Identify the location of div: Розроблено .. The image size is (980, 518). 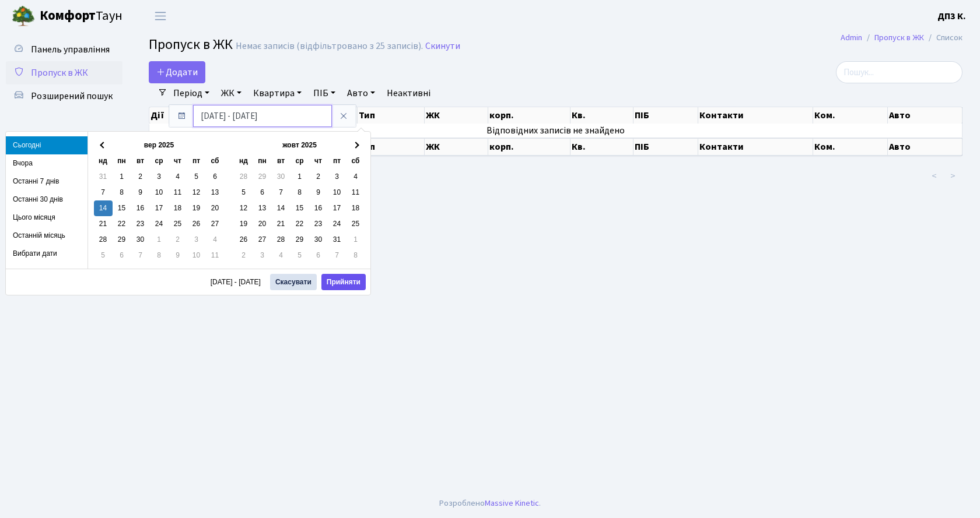
(490, 504).